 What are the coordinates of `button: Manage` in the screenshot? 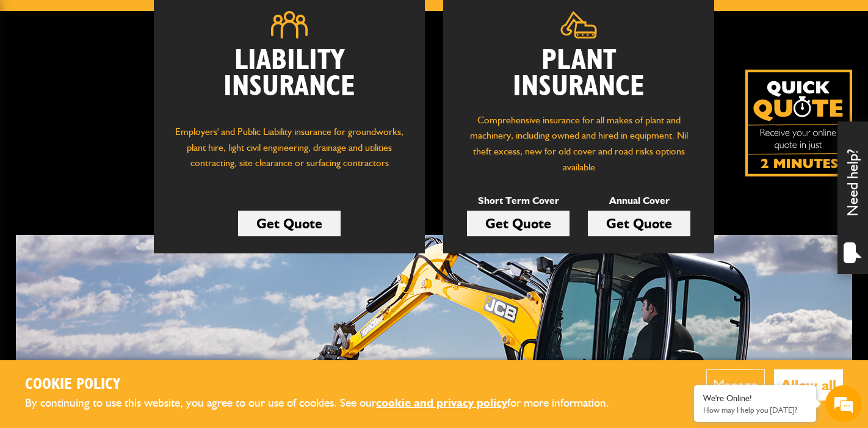 It's located at (736, 384).